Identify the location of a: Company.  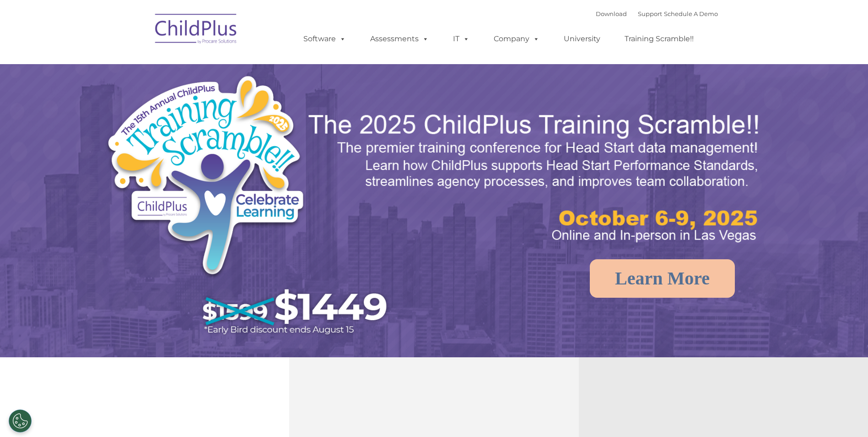
(517, 39).